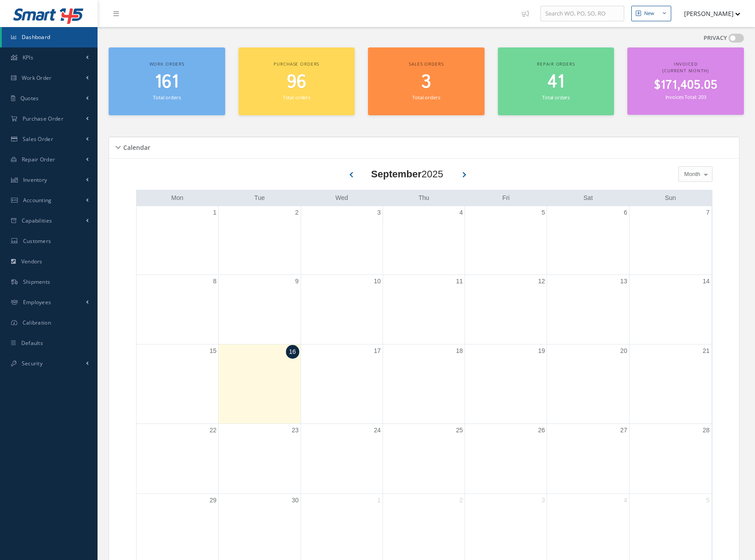 The height and width of the screenshot is (560, 755). I want to click on h5: Calendar, so click(135, 147).